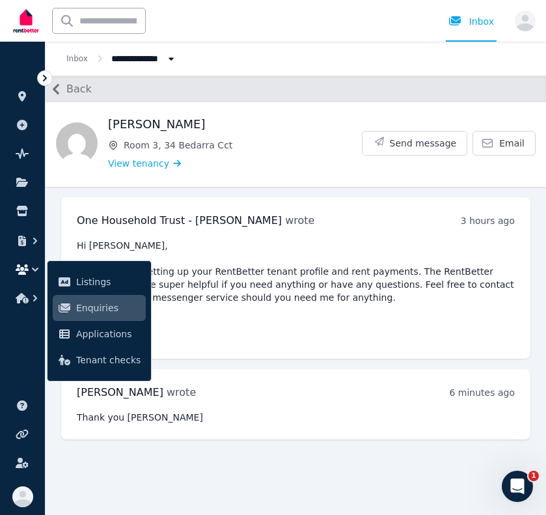 This screenshot has height=515, width=546. What do you see at coordinates (139, 163) in the screenshot?
I see `span: View tenancy` at bounding box center [139, 163].